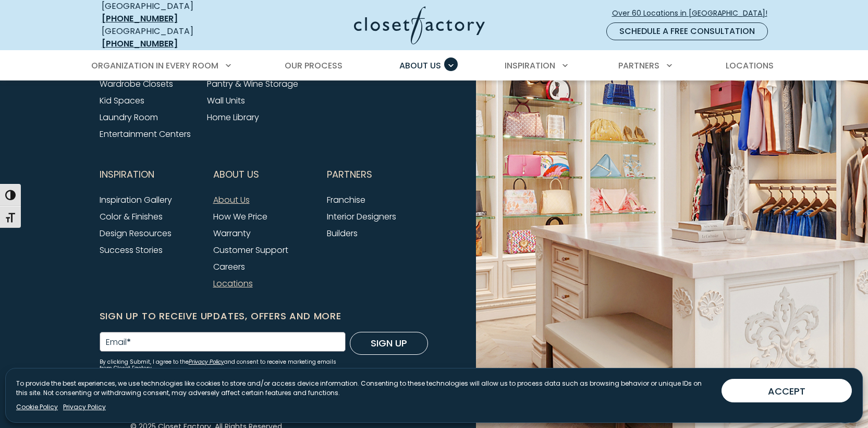 This screenshot has width=868, height=428. Describe the element at coordinates (233, 117) in the screenshot. I see `a: Home Library` at that location.